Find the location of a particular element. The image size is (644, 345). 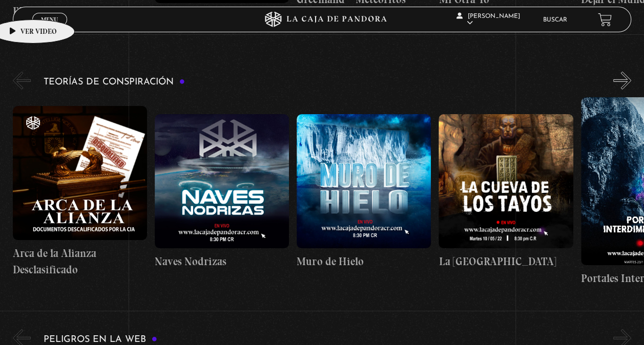

button: Previous is located at coordinates (22, 80).